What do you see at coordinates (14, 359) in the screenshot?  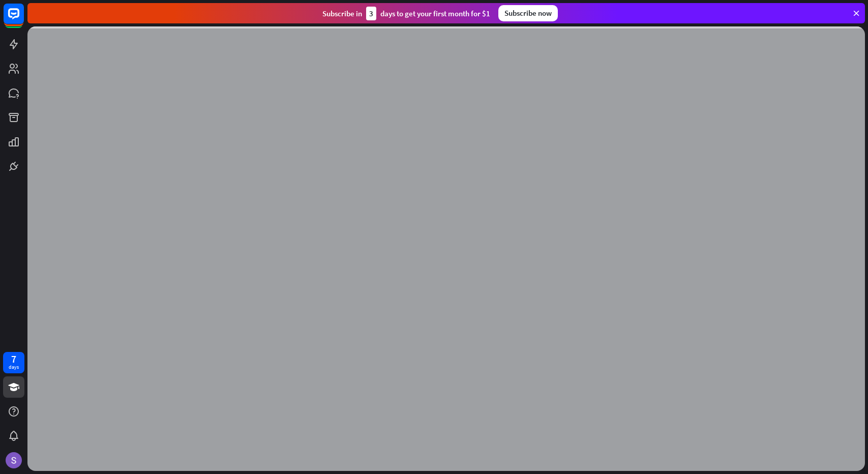 I see `div: 7` at bounding box center [14, 359].